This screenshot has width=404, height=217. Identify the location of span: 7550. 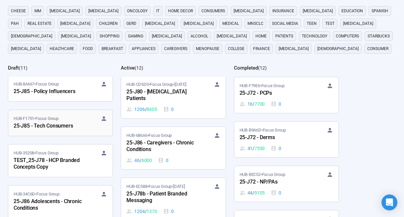
(259, 148).